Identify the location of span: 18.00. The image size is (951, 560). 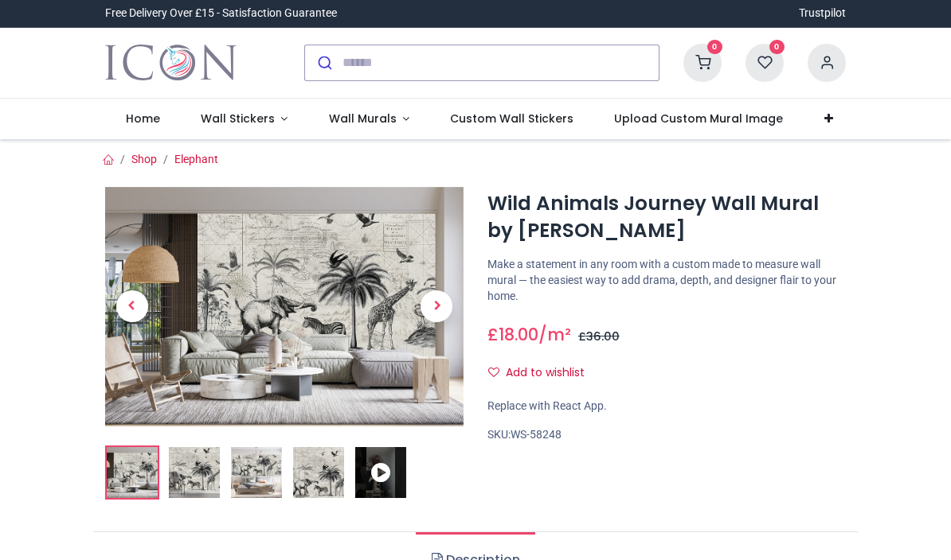
(519, 334).